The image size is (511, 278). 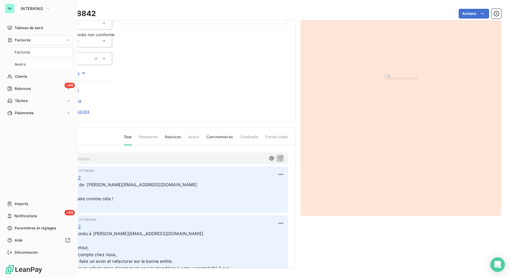 What do you see at coordinates (85, 220) in the screenshot?
I see `span: il y a 3 heures` at bounding box center [85, 220].